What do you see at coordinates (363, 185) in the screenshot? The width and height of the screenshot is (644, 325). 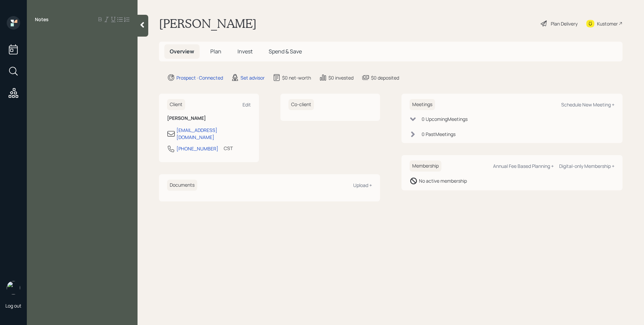 I see `div: Upload +` at bounding box center [363, 185].